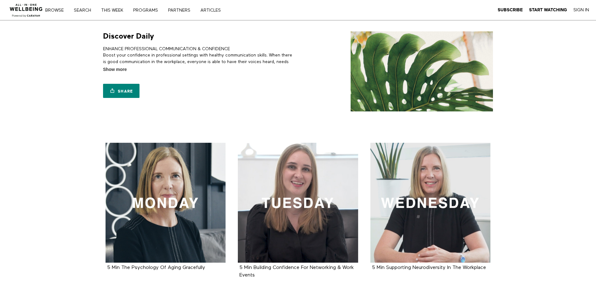  Describe the element at coordinates (142, 10) in the screenshot. I see `nav: Primary` at that location.